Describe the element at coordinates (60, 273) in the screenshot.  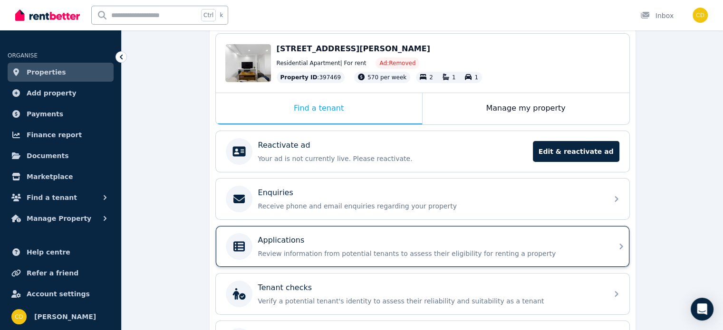
I see `a: Refer a friend` at that location.